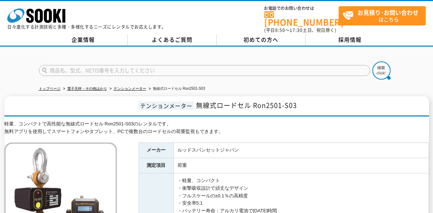 The width and height of the screenshot is (433, 213). What do you see at coordinates (50, 88) in the screenshot?
I see `a: トップページ` at bounding box center [50, 88].